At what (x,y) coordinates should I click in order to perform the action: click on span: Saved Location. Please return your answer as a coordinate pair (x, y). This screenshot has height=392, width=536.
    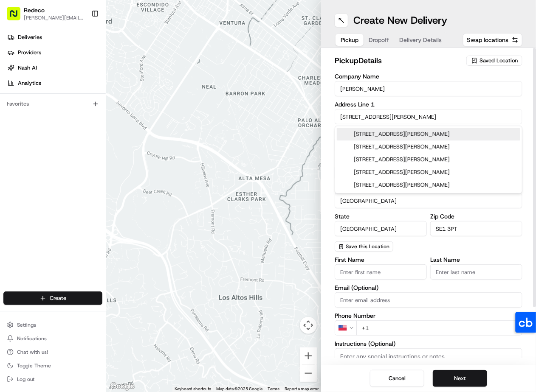
    Looking at the image, I should click on (498, 60).